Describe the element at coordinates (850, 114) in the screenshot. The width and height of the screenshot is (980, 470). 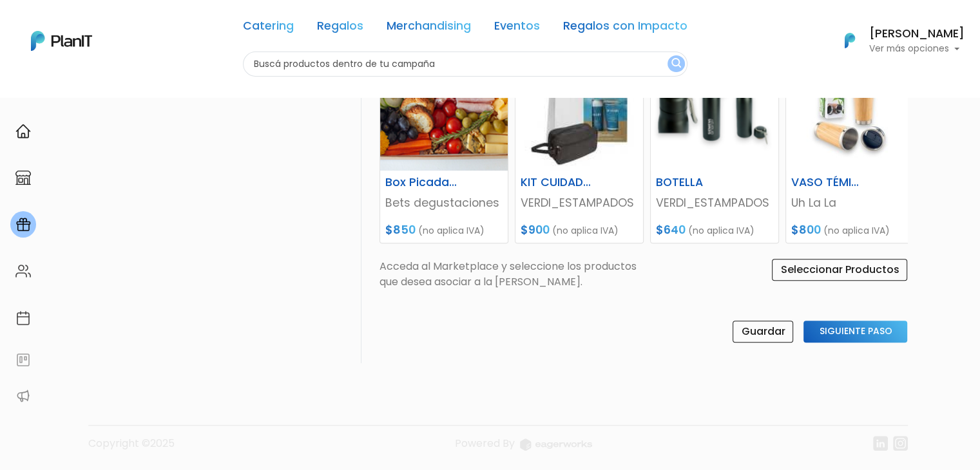
I see `img: thumb_2000___2000-Photoroom_-_2025-06-27T165203.208.jpg` at that location.